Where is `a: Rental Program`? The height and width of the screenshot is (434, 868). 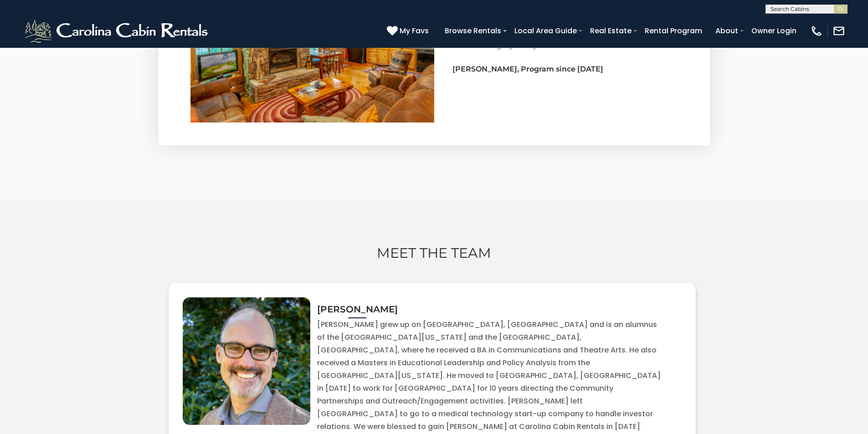
a: Rental Program is located at coordinates (673, 30).